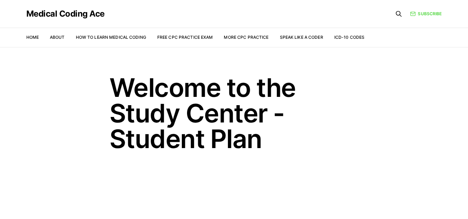  I want to click on a: Home, so click(33, 37).